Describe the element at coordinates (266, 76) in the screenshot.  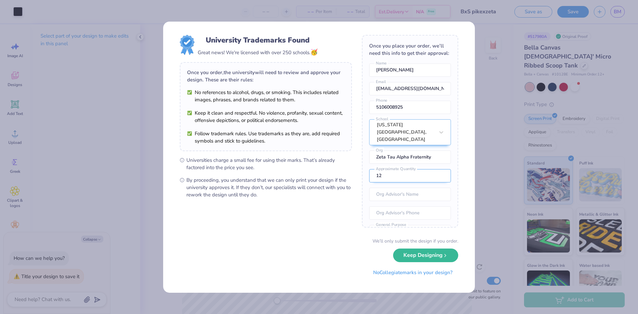
I see `div: Once you order, the university will need to review and approve your design. These are their rules:` at that location.